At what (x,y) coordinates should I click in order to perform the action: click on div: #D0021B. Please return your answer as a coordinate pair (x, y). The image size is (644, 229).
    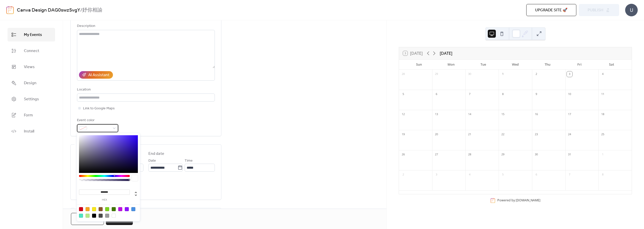
    Looking at the image, I should click on (81, 209).